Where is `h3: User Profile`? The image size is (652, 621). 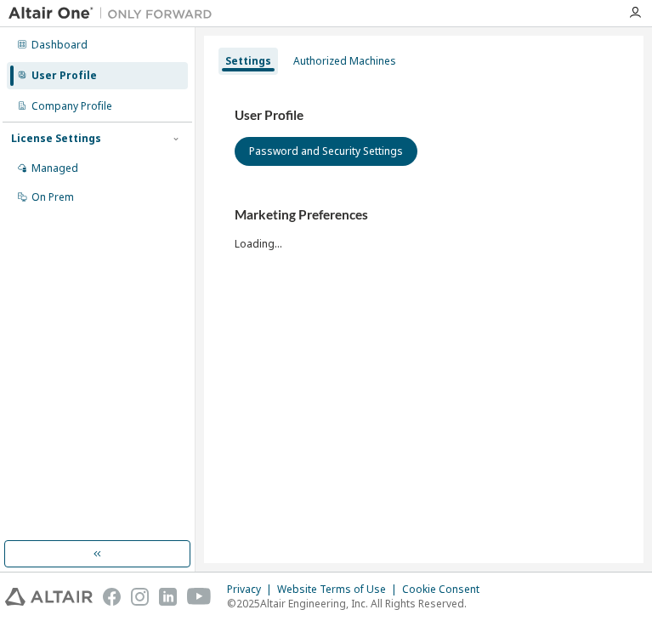 h3: User Profile is located at coordinates (423, 116).